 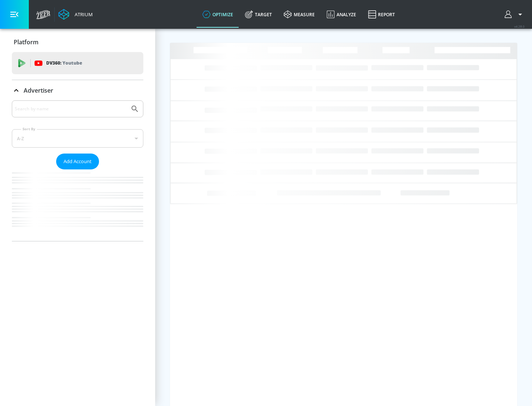 I want to click on a: Report, so click(x=381, y=14).